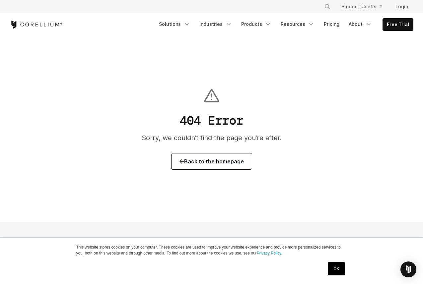 The image size is (423, 284). What do you see at coordinates (256, 24) in the screenshot?
I see `a: Products` at bounding box center [256, 24].